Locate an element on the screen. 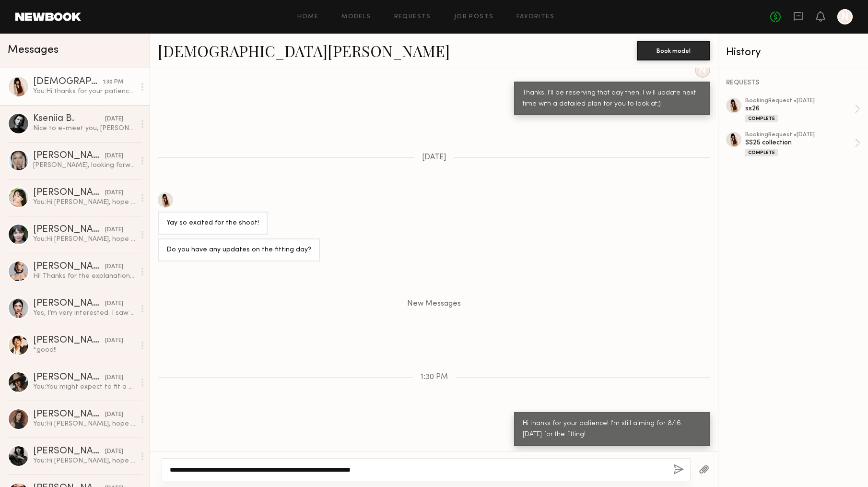  div: Yay so excited for the shoot! is located at coordinates (213, 223).